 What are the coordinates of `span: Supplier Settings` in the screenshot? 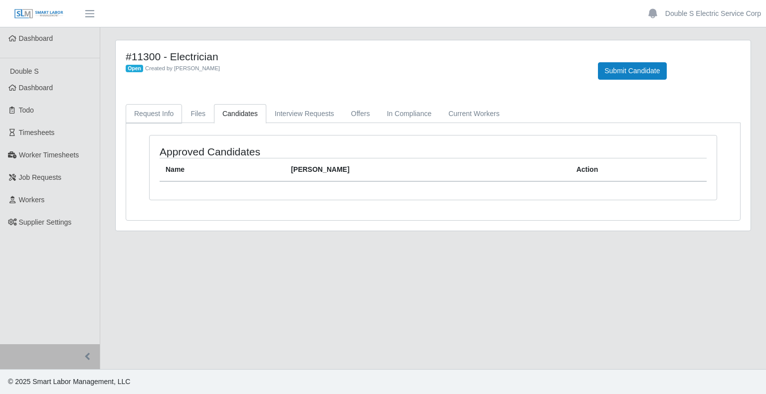 It's located at (45, 222).